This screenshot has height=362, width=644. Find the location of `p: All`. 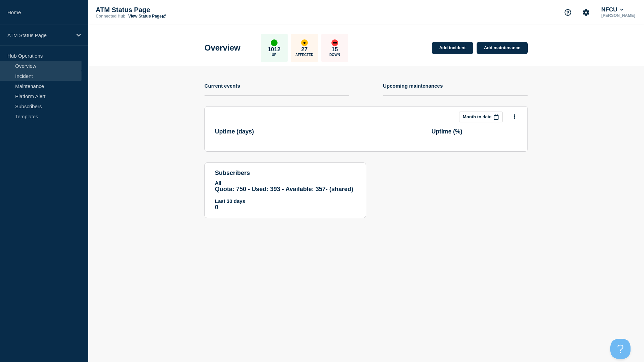

p: All is located at coordinates (285, 183).